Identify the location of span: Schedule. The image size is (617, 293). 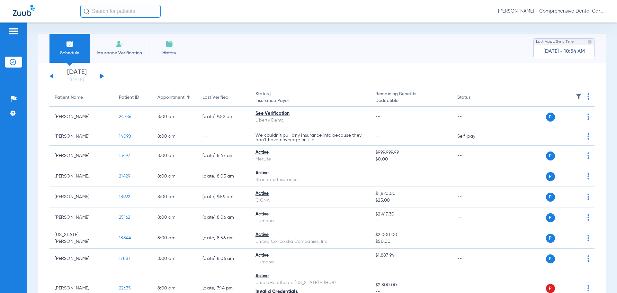
(69, 53).